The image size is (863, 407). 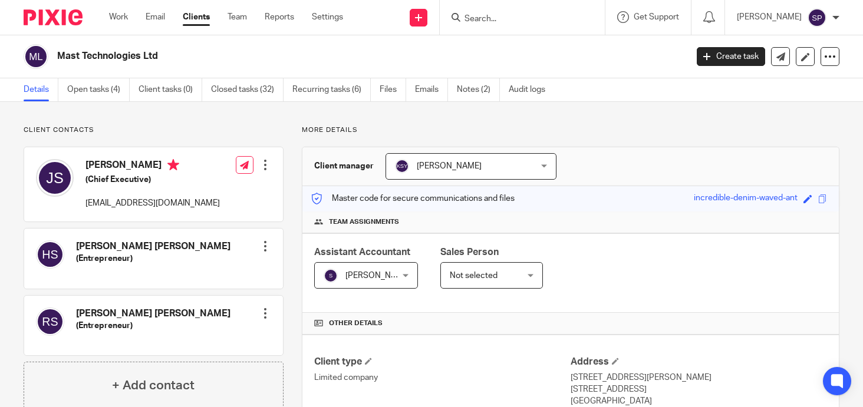 What do you see at coordinates (170, 90) in the screenshot?
I see `a: Client tasks (0)` at bounding box center [170, 90].